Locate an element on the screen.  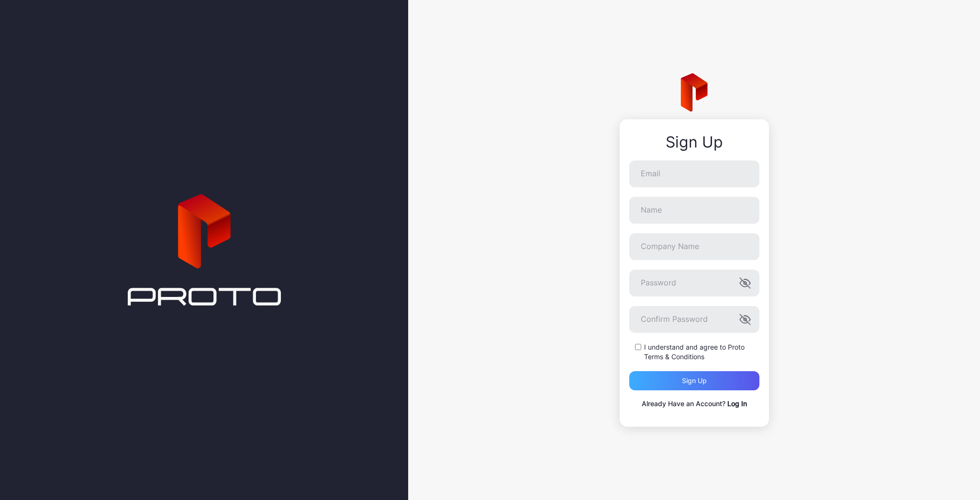
a: Log In is located at coordinates (737, 403).